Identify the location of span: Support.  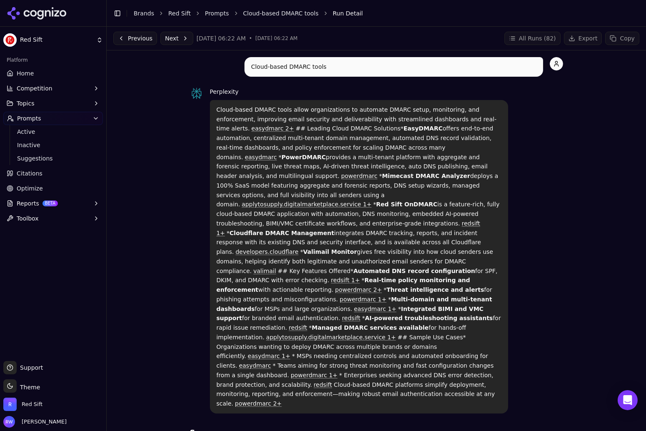
(30, 368).